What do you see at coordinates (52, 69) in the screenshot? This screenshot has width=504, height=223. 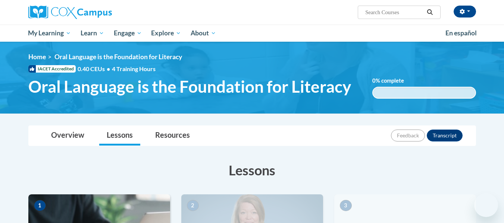 I see `span: IACET Accredited` at bounding box center [52, 69].